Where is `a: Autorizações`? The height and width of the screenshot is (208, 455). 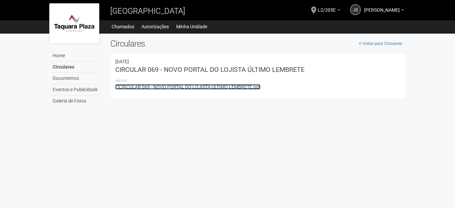
a: Autorizações is located at coordinates (155, 27).